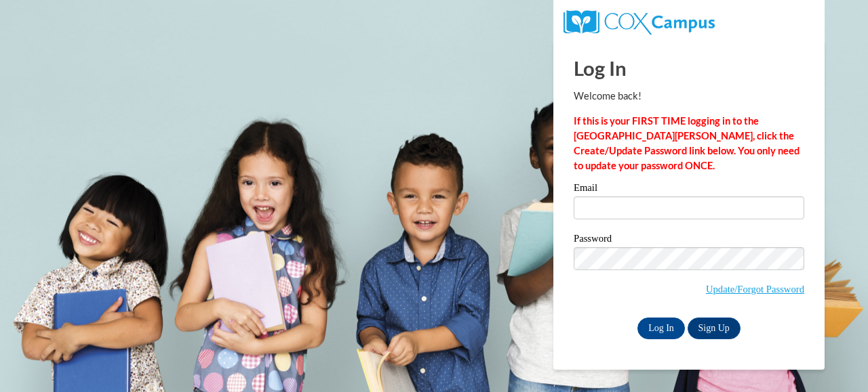 The width and height of the screenshot is (868, 392). What do you see at coordinates (689, 68) in the screenshot?
I see `h1: Log In` at bounding box center [689, 68].